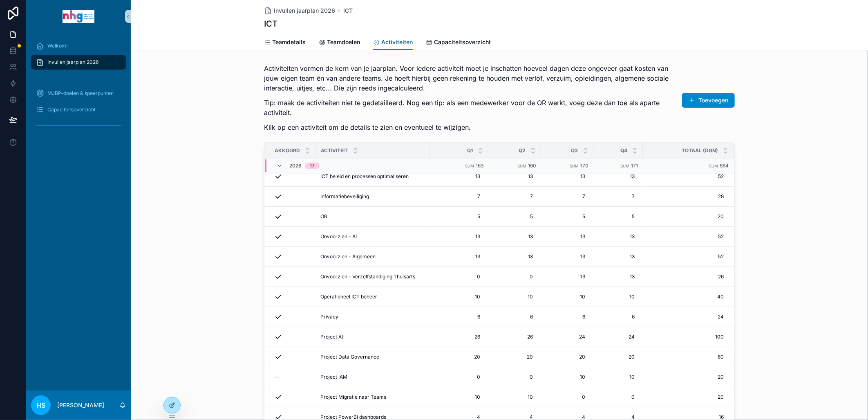  Describe the element at coordinates (372, 337) in the screenshot. I see `a: Project AI` at that location.